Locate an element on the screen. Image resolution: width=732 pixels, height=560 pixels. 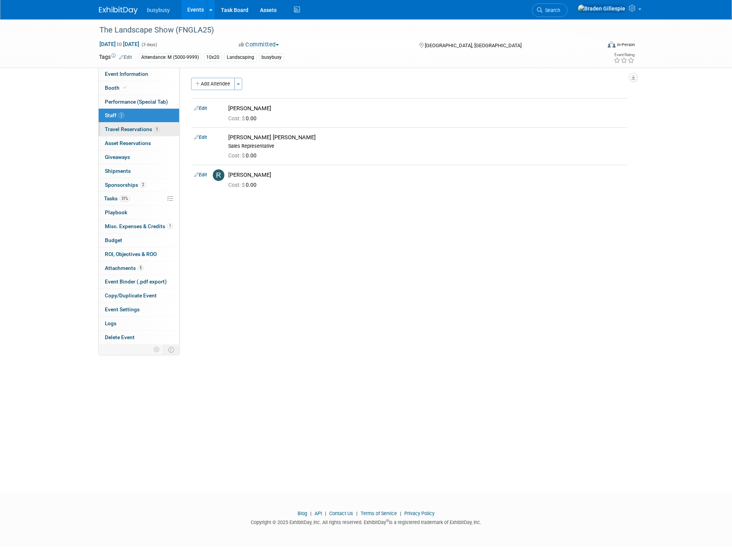
img: Braden Gillespie is located at coordinates (602, 8).